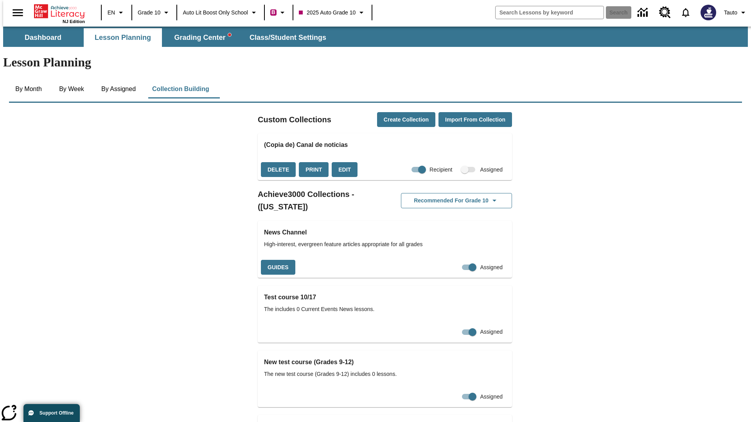  What do you see at coordinates (288, 38) in the screenshot?
I see `button: Class/Student Settings` at bounding box center [288, 38].